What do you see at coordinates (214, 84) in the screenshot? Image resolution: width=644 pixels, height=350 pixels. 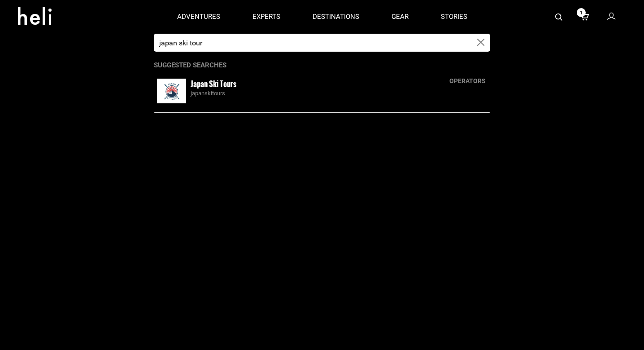 I see `small: Japan Ski Tours` at bounding box center [214, 84].